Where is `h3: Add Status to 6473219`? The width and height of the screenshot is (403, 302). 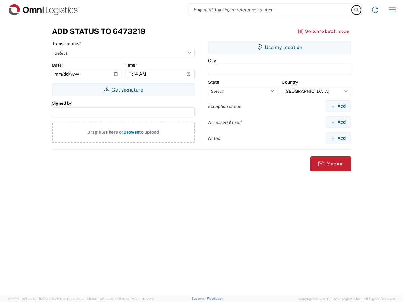
h3: Add Status to 6473219 is located at coordinates (99, 31).